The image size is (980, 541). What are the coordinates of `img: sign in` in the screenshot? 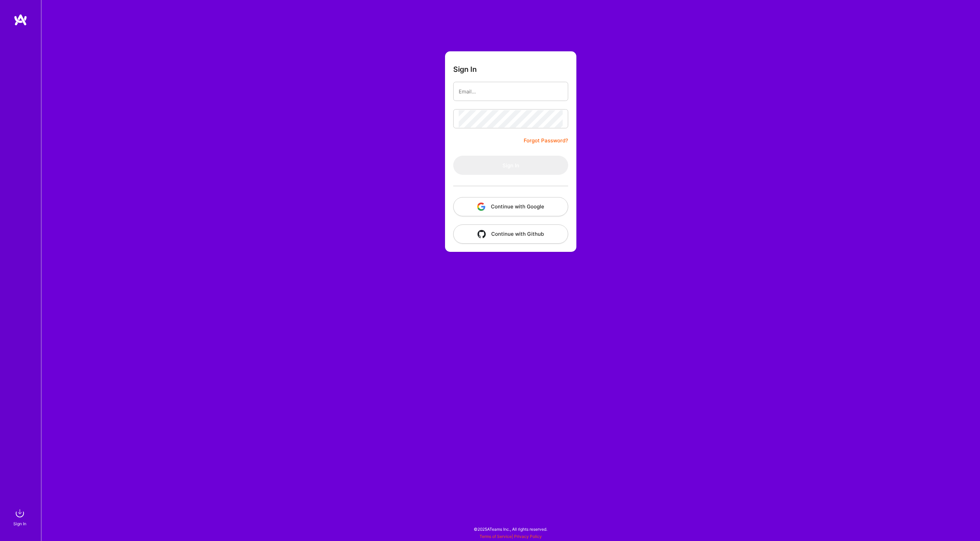 It's located at (20, 513).